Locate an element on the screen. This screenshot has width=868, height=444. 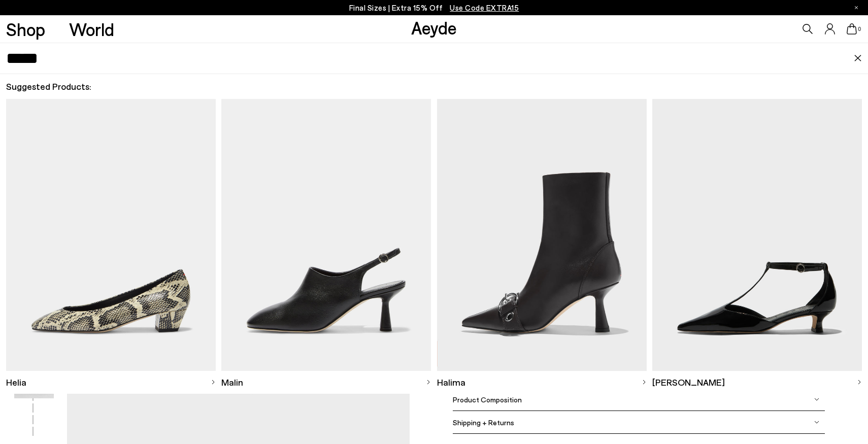
a: 0 is located at coordinates (851, 29).